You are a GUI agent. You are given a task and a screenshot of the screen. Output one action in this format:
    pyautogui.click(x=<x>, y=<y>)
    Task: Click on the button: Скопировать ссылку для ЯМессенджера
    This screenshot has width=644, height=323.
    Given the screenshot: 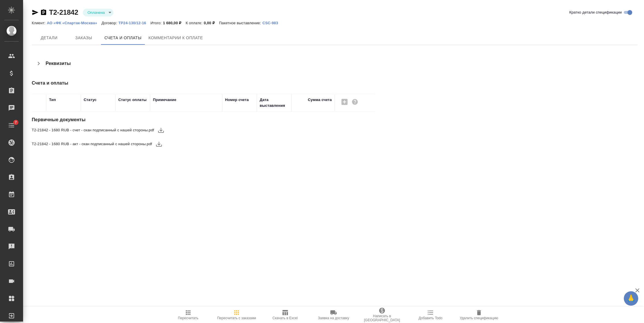 What is the action you would take?
    pyautogui.click(x=35, y=13)
    